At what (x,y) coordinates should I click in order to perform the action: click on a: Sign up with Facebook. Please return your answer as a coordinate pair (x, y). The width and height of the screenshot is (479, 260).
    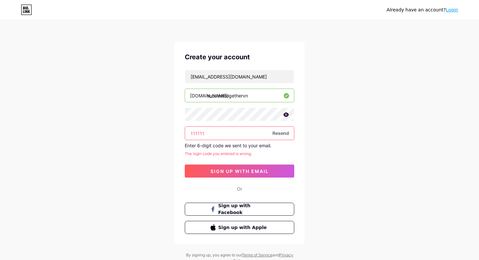
    Looking at the image, I should click on (240, 209).